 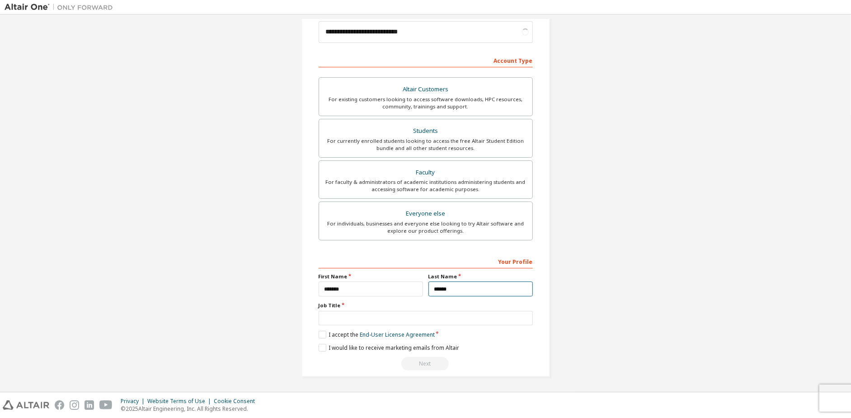 I want to click on label: Job Title, so click(x=425, y=305).